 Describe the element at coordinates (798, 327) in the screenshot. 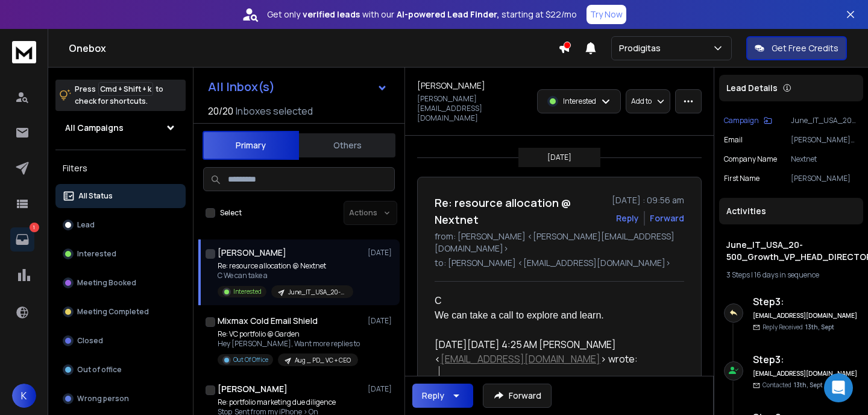

I see `p: Reply Received` at that location.